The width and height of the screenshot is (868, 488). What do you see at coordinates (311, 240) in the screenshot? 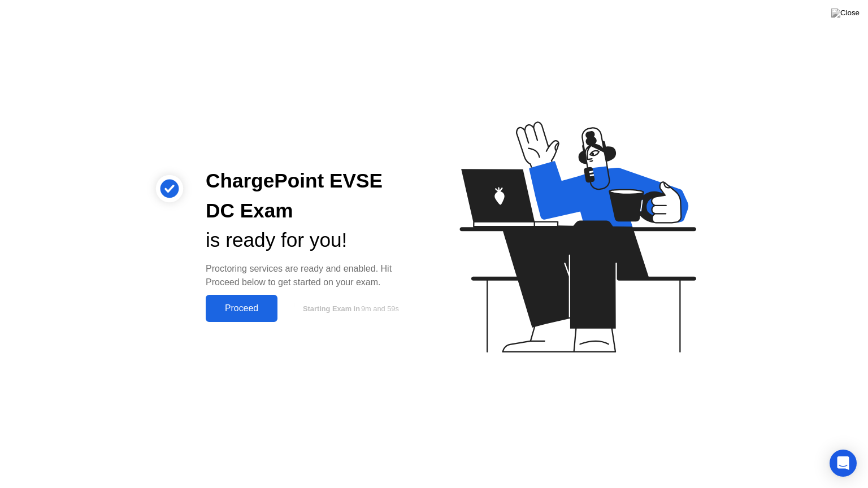
I see `div: is ready for you!` at bounding box center [311, 240].